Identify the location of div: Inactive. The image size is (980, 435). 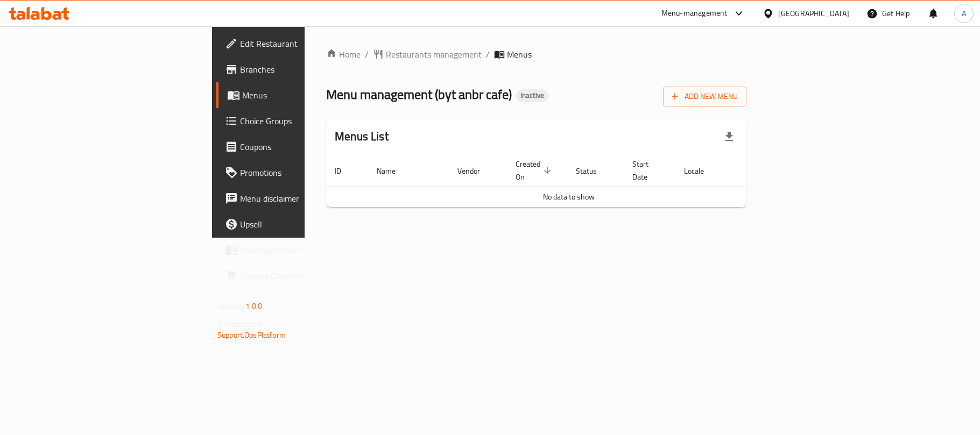
(532, 96).